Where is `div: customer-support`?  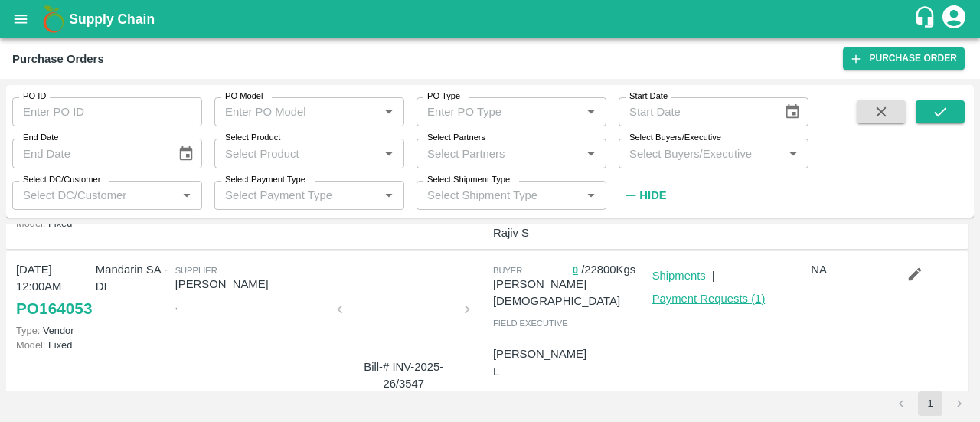
div: customer-support is located at coordinates (927, 19).